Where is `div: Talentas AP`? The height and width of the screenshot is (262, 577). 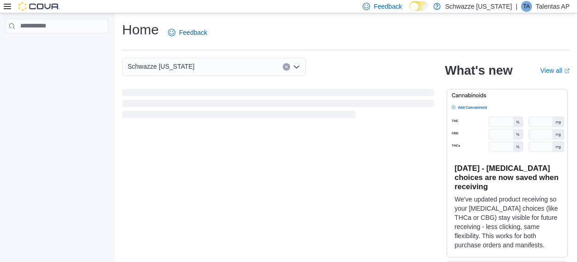
div: Talentas AP is located at coordinates (526, 6).